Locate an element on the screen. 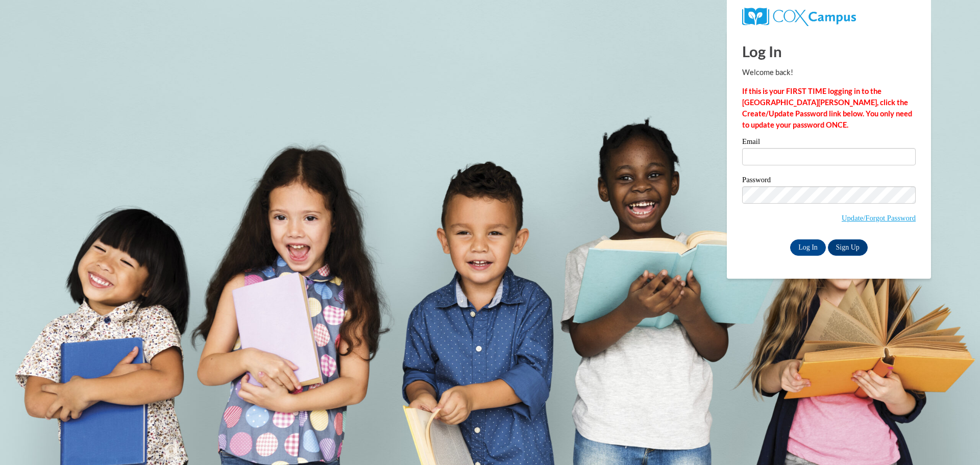  label: Email is located at coordinates (829, 143).